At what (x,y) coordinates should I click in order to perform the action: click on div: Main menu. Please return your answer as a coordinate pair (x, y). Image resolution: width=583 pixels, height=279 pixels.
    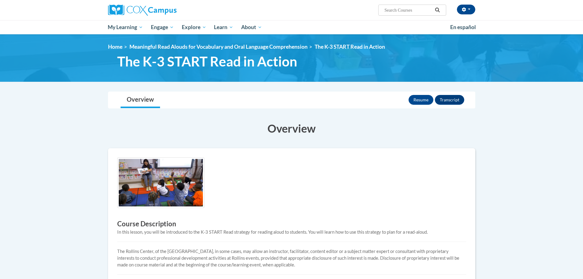
    Looking at the image, I should click on (292, 27).